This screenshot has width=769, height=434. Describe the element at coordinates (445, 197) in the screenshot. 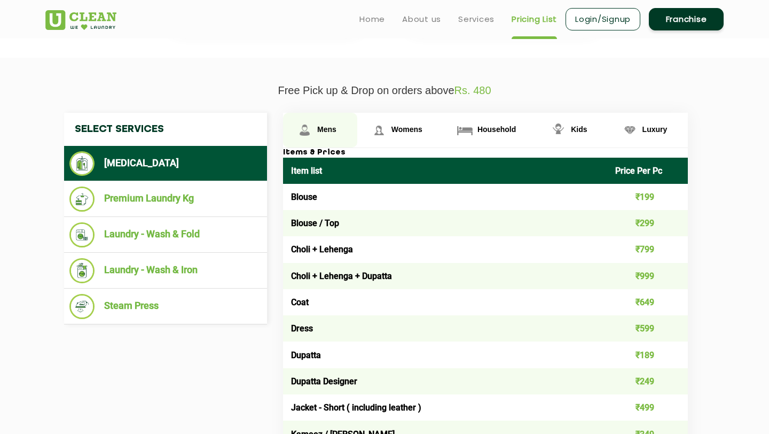

I see `td: Blouse` at that location.